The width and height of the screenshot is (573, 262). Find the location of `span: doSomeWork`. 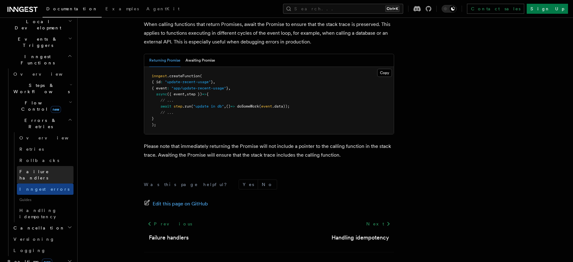

span: doSomeWork is located at coordinates (248, 106).